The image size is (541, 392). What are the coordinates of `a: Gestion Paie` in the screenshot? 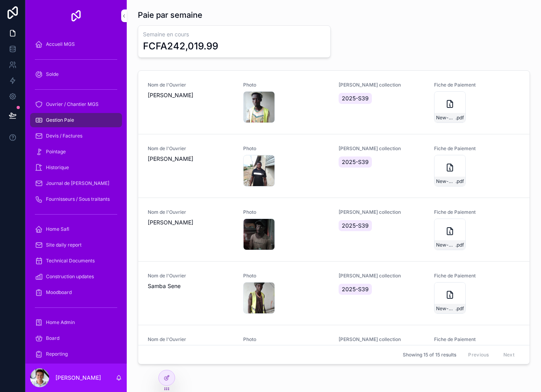 It's located at (76, 121).